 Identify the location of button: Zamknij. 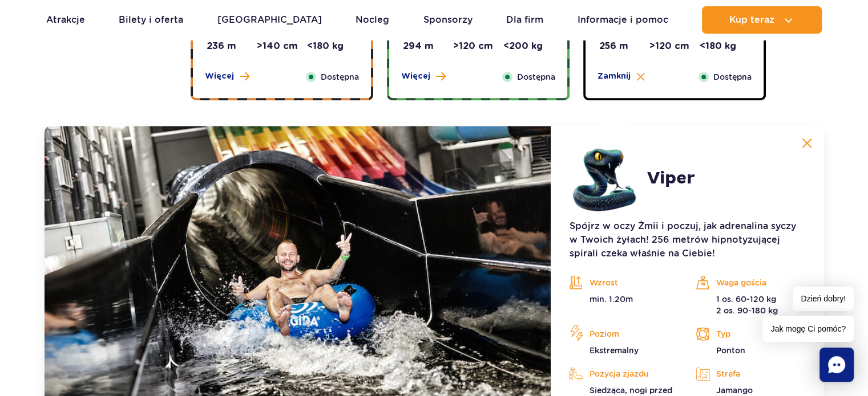
(620, 77).